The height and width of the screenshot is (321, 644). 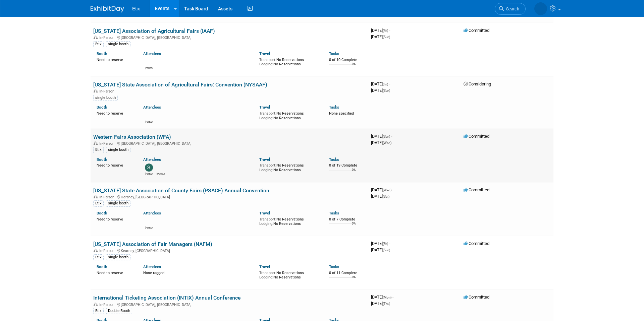 What do you see at coordinates (477, 84) in the screenshot?
I see `span: Considering` at bounding box center [477, 84].